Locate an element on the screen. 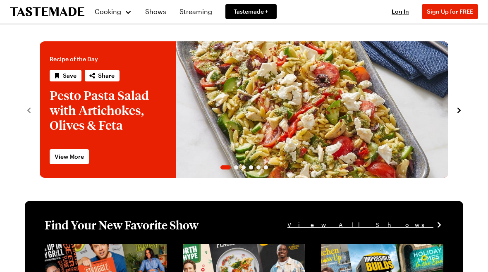 Image resolution: width=488 pixels, height=272 pixels. a: View All Shows is located at coordinates (365, 225).